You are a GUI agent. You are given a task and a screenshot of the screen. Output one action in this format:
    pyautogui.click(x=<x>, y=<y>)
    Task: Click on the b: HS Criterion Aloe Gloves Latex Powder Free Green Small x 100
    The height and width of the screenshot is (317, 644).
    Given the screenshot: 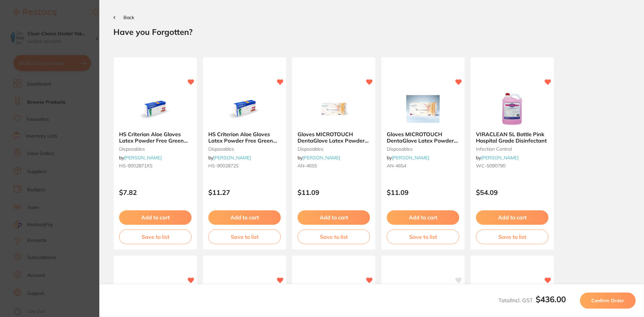 What is the action you would take?
    pyautogui.click(x=245, y=137)
    